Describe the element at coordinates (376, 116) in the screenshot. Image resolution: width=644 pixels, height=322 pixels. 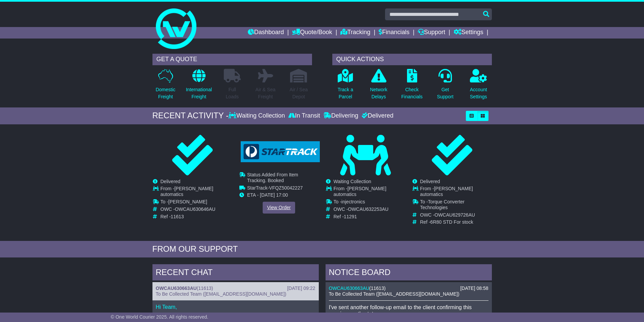
I see `div: Delivered` at that location.